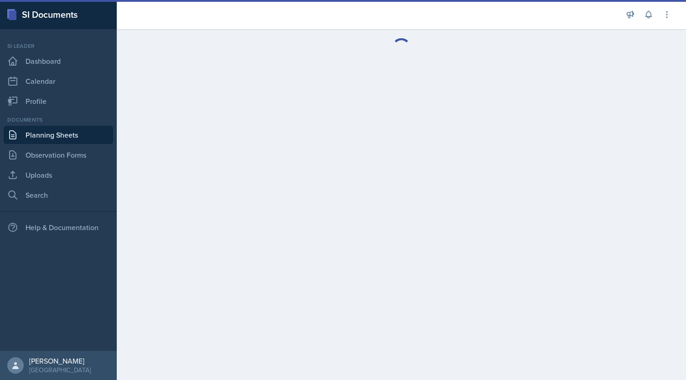 The image size is (686, 380). What do you see at coordinates (58, 155) in the screenshot?
I see `a: Observation Forms` at bounding box center [58, 155].